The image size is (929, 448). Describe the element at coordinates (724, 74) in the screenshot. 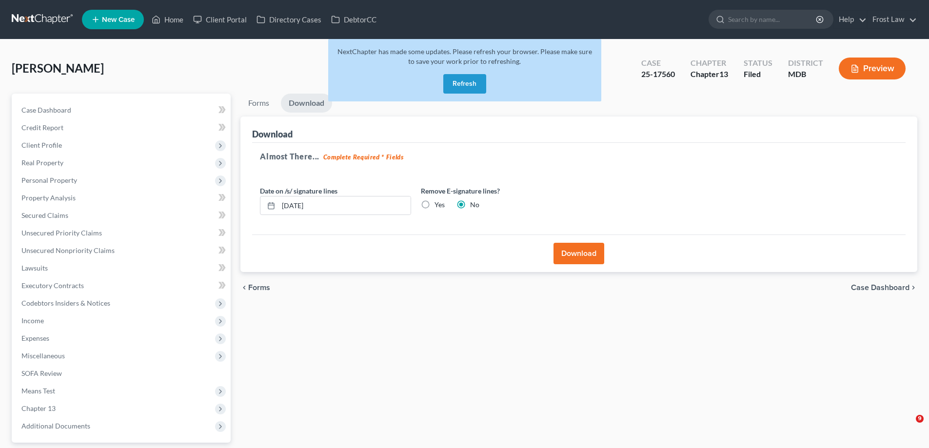

I see `span: 13` at that location.